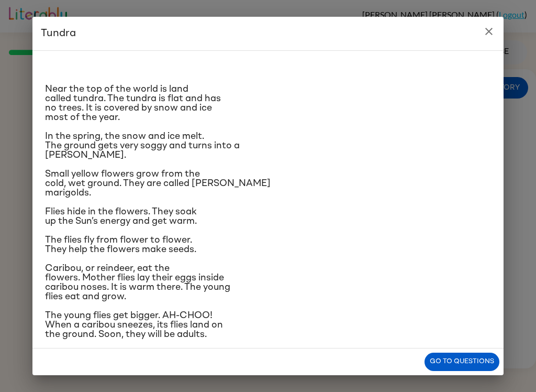 This screenshot has width=536, height=392. What do you see at coordinates (489, 31) in the screenshot?
I see `button: close` at bounding box center [489, 31].